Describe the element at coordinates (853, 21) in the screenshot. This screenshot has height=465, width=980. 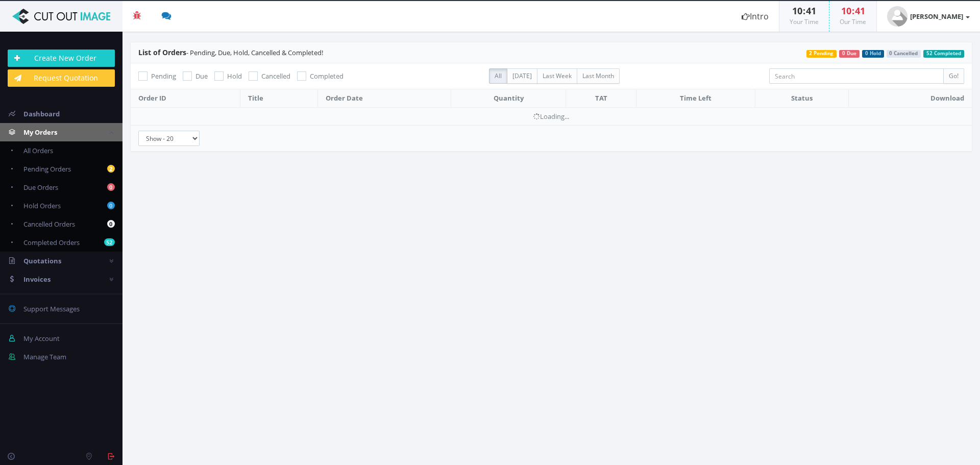
I see `small: Our Time` at that location.